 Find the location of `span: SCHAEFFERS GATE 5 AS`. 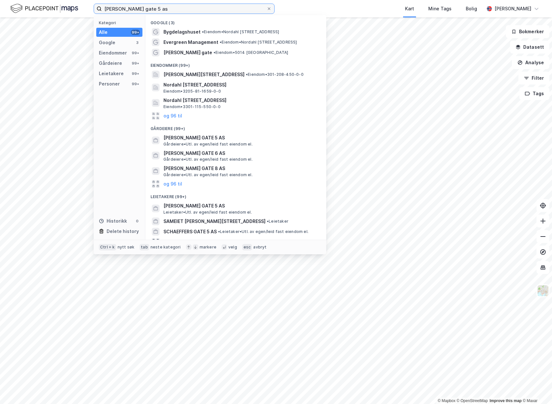

span: SCHAEFFERS GATE 5 AS is located at coordinates (190, 232).